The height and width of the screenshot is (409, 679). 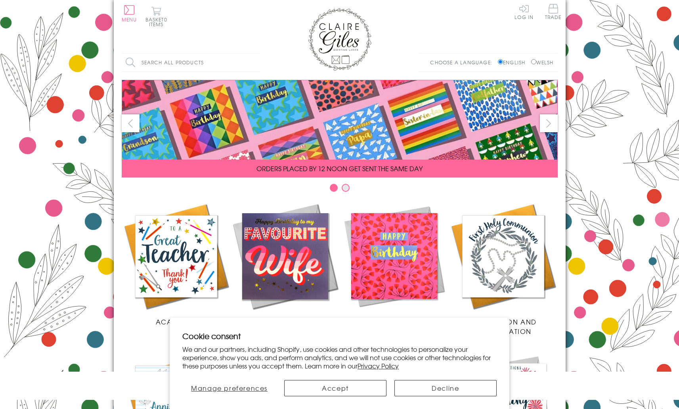 I want to click on span: Trade, so click(x=554, y=12).